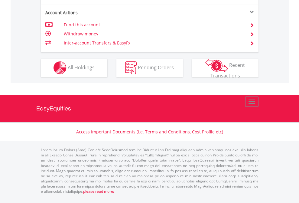 The width and height of the screenshot is (299, 203). I want to click on a: please read more:, so click(99, 191).